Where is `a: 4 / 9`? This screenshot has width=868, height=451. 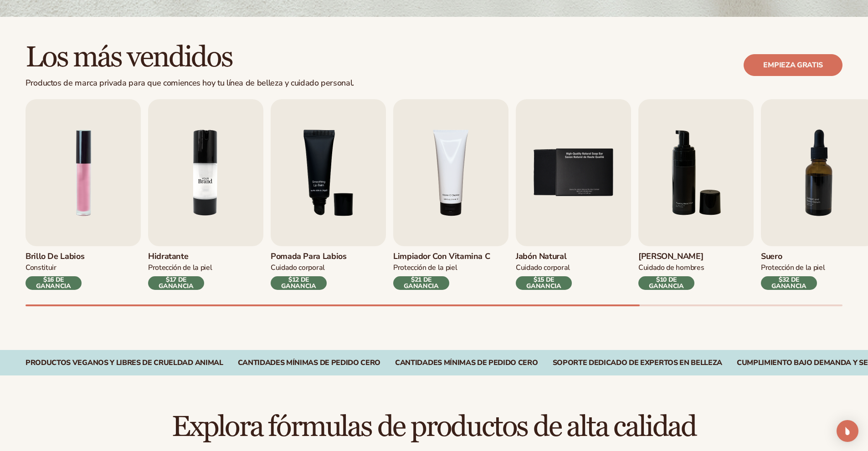 a: 4 / 9 is located at coordinates (450, 195).